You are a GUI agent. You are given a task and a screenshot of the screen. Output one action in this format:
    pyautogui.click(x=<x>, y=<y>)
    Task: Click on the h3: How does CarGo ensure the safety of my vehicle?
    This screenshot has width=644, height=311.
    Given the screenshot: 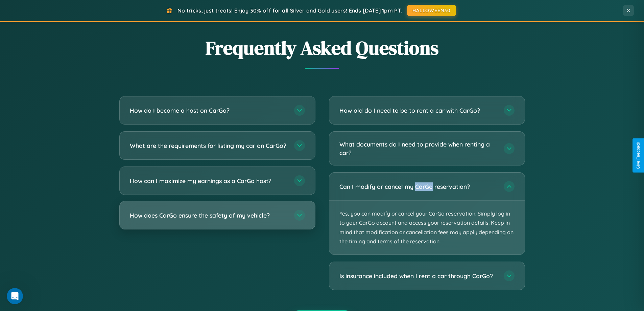 What is the action you would take?
    pyautogui.click(x=209, y=215)
    